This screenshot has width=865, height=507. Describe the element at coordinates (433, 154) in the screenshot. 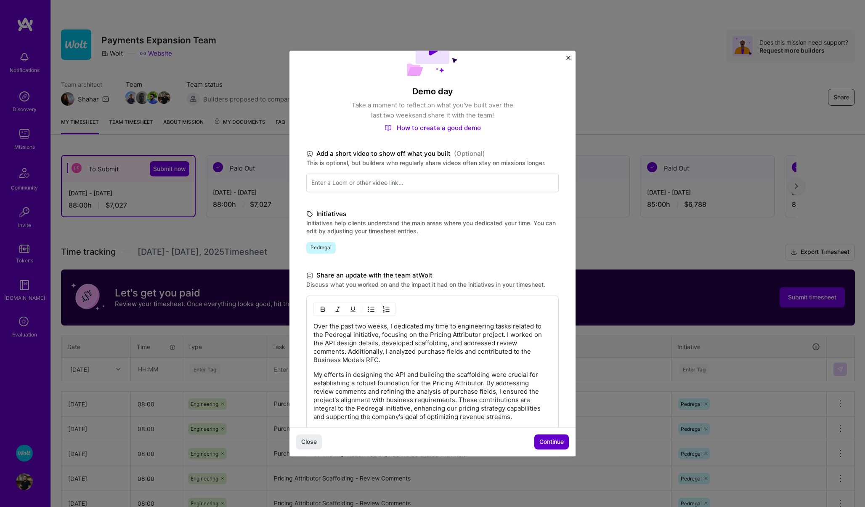

I see `label: Add a short video to show off what you built` at that location.